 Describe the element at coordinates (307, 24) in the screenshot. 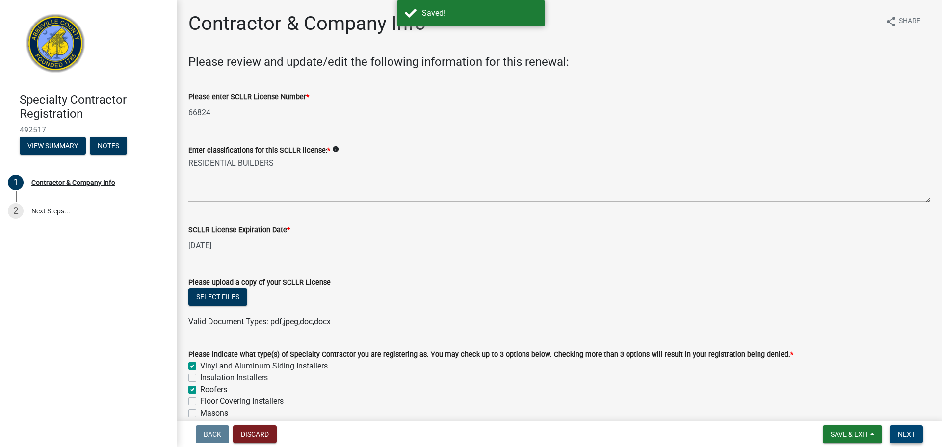

I see `h1: Contractor & Company Info` at that location.